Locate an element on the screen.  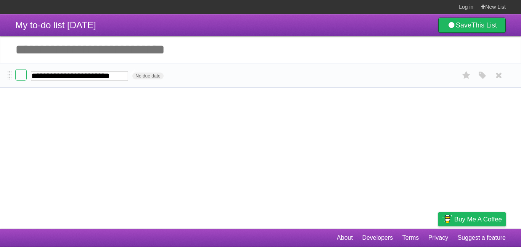
img: Buy me a coffee is located at coordinates (447, 219).